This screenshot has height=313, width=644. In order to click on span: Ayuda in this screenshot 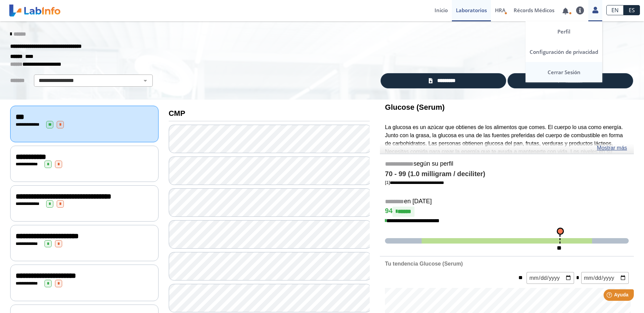, I will do `click(38, 8)`.